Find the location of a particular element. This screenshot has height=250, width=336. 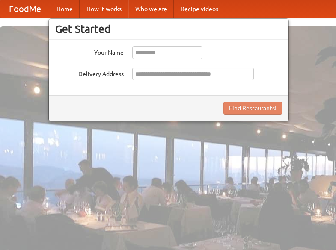

a: Home is located at coordinates (65, 9).